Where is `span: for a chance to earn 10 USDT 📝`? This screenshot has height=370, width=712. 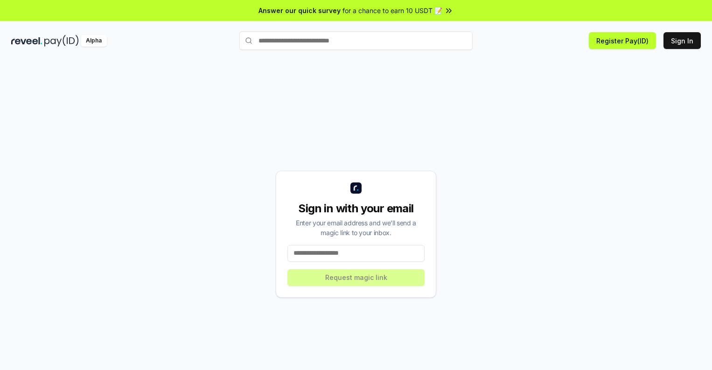
span: for a chance to earn 10 USDT 📝 is located at coordinates (393, 10).